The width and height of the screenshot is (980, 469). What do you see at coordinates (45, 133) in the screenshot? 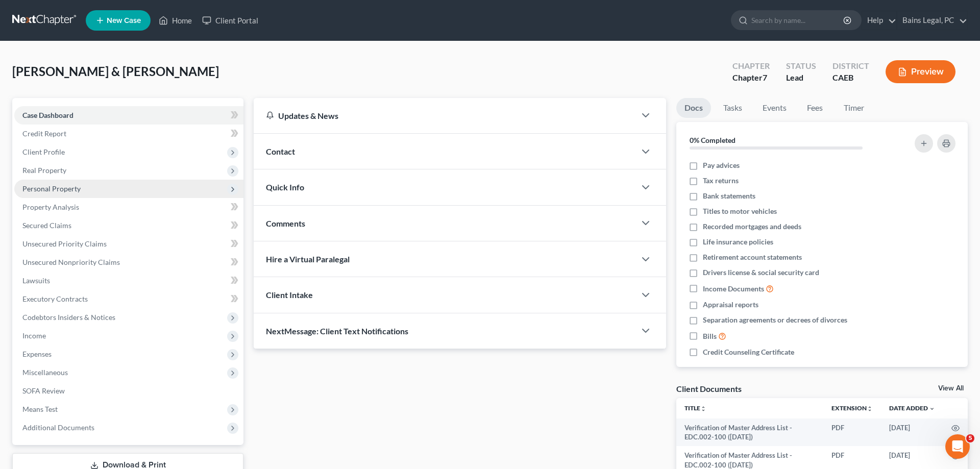
I see `span: Credit Report` at bounding box center [45, 133].